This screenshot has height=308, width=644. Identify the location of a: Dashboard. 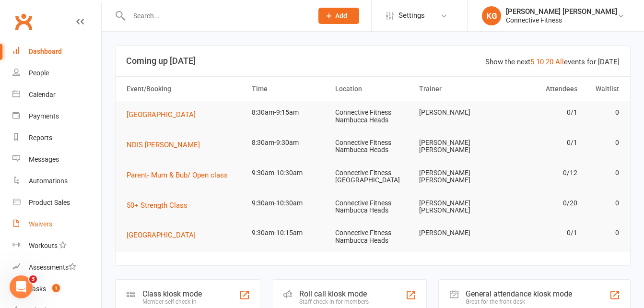
(57, 51).